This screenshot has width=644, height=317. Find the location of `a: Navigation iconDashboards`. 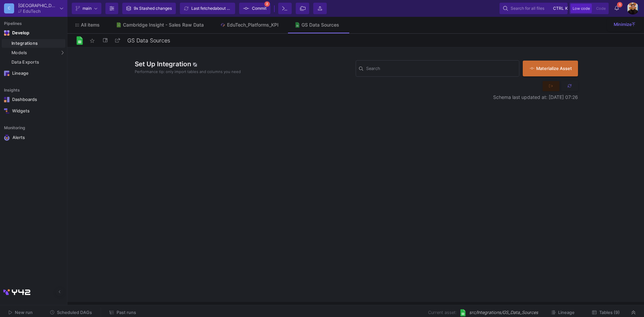

a: Navigation iconDashboards is located at coordinates (33, 99).